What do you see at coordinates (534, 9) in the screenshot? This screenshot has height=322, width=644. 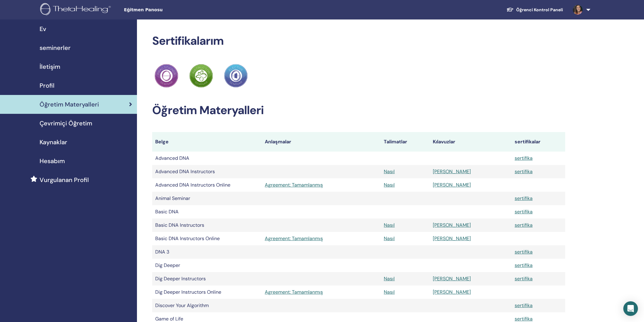 I see `a: Öğrenci Kontrol Paneli` at bounding box center [534, 9].